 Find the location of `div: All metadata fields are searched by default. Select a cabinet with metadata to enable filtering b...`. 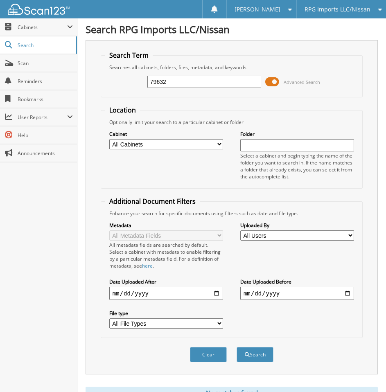

div: All metadata fields are searched by default. Select a cabinet with metadata to enable filtering b... is located at coordinates (166, 255).